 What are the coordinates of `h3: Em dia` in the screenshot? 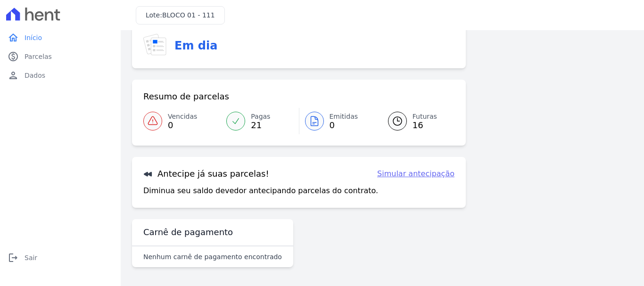 It's located at (196, 46).